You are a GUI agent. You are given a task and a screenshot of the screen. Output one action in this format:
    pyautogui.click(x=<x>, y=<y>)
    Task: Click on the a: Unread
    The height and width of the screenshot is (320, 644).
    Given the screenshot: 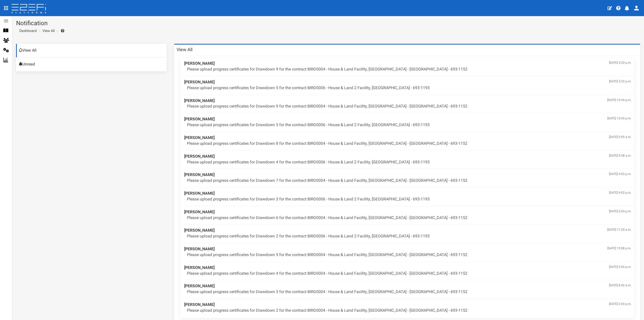 What is the action you would take?
    pyautogui.click(x=91, y=65)
    